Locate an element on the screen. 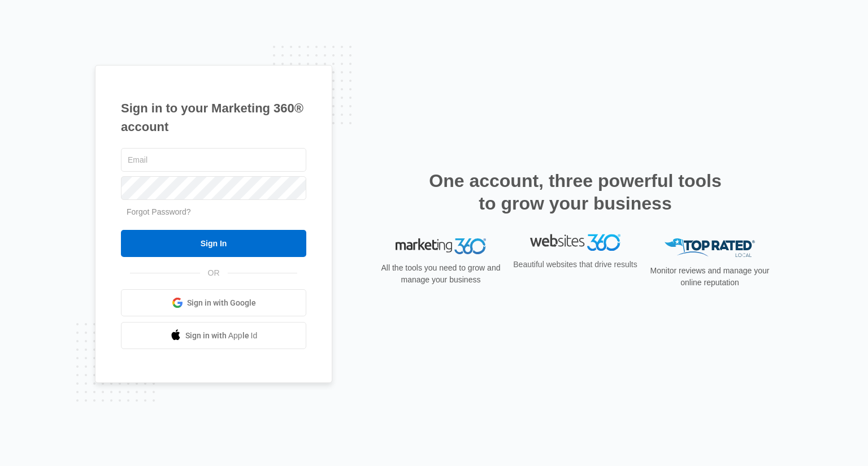 The height and width of the screenshot is (466, 868). p: Beautiful websites that drive results is located at coordinates (575, 269).